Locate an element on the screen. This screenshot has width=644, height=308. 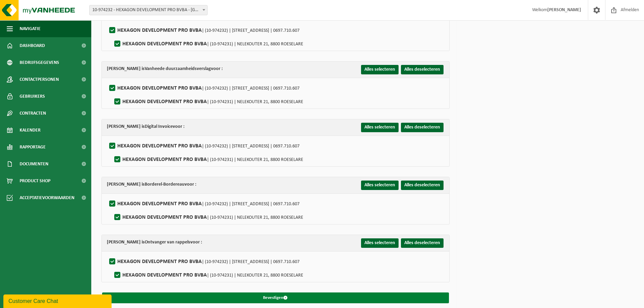
span: Dashboard is located at coordinates (32, 46).